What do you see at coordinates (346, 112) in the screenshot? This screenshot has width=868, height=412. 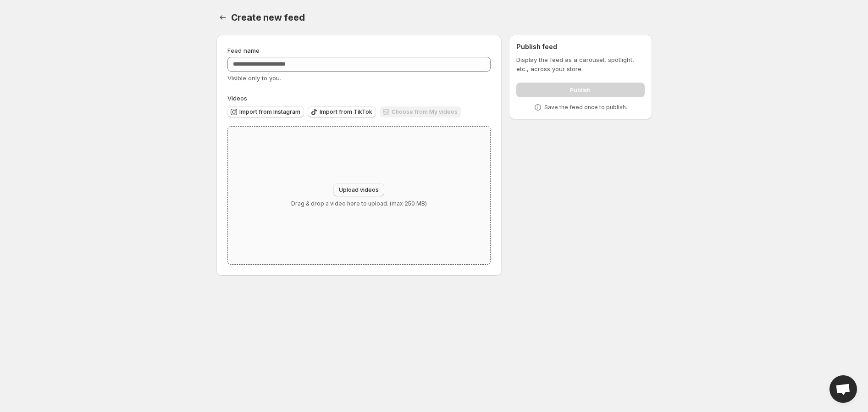 I see `span: Import from TikTok` at bounding box center [346, 112].